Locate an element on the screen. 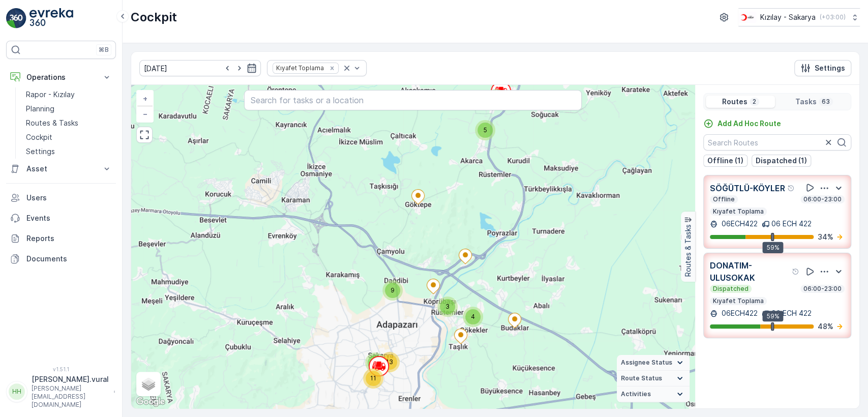  div: HH is located at coordinates (17, 392).